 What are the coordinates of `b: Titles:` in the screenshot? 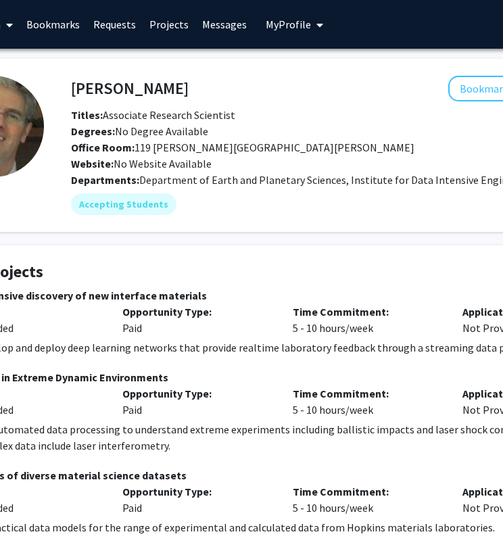 It's located at (87, 115).